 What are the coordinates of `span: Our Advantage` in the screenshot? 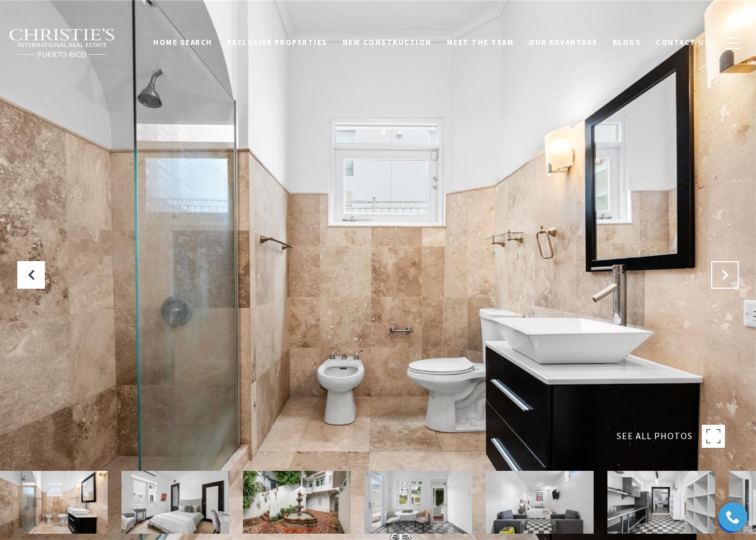 It's located at (563, 42).